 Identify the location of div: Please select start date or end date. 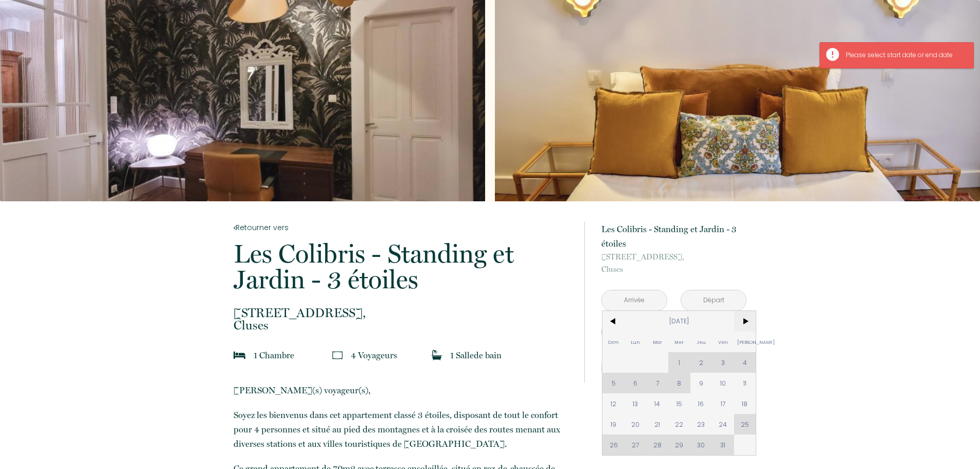
(904, 55).